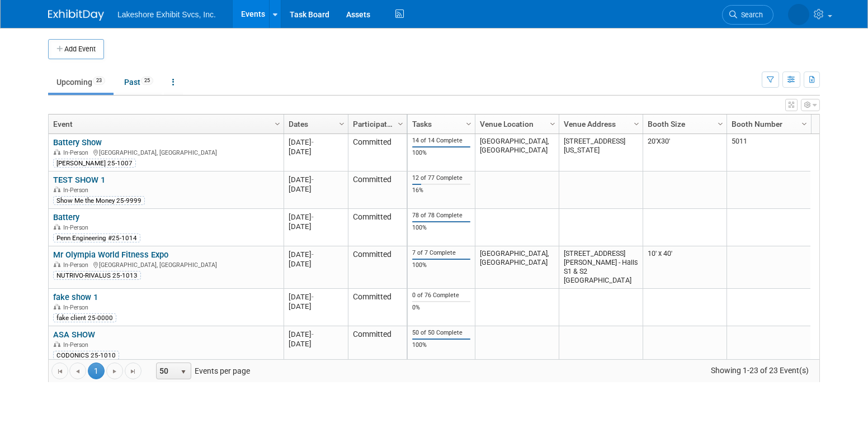  I want to click on div: 78 of 78 Complete, so click(441, 216).